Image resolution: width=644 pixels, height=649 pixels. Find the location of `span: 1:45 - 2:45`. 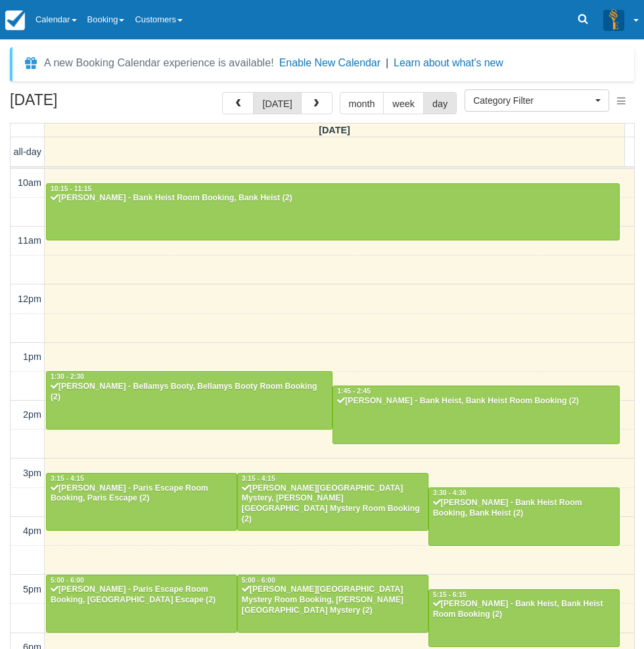

span: 1:45 - 2:45 is located at coordinates (353, 391).